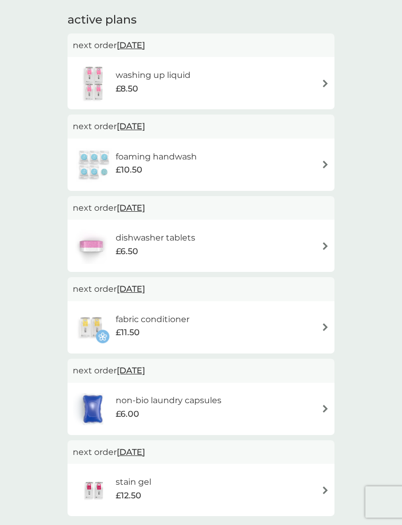  What do you see at coordinates (91, 328) in the screenshot?
I see `img: fabric conditioner` at bounding box center [91, 328].